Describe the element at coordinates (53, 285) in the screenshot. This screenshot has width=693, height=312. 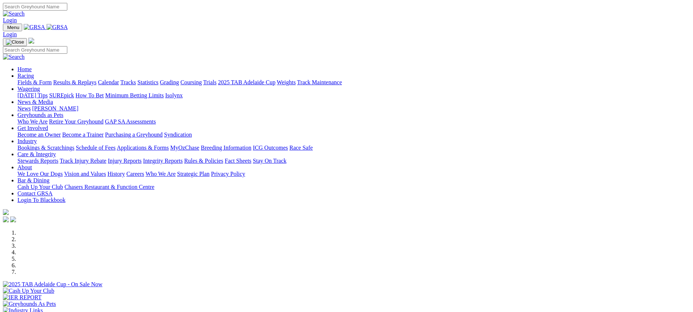
I see `img: 2025 TAB Adelaide Cup - On Sale Now` at that location.